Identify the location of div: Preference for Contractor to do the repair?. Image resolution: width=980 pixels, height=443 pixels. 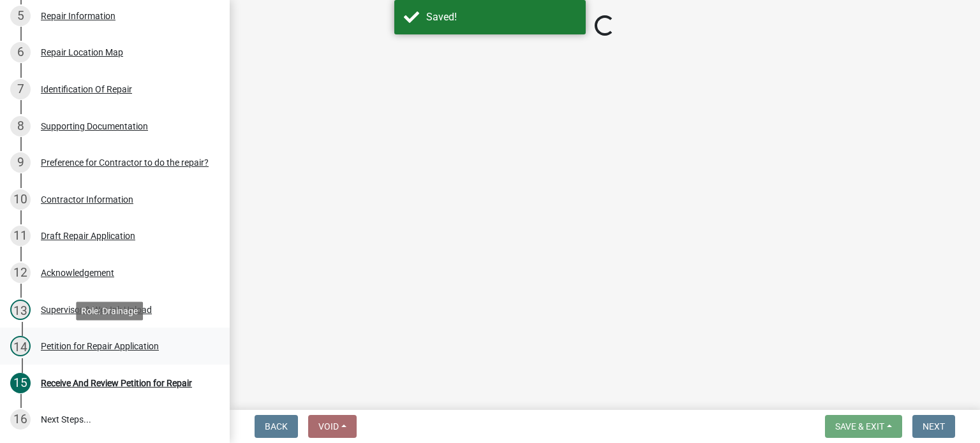
(124, 163).